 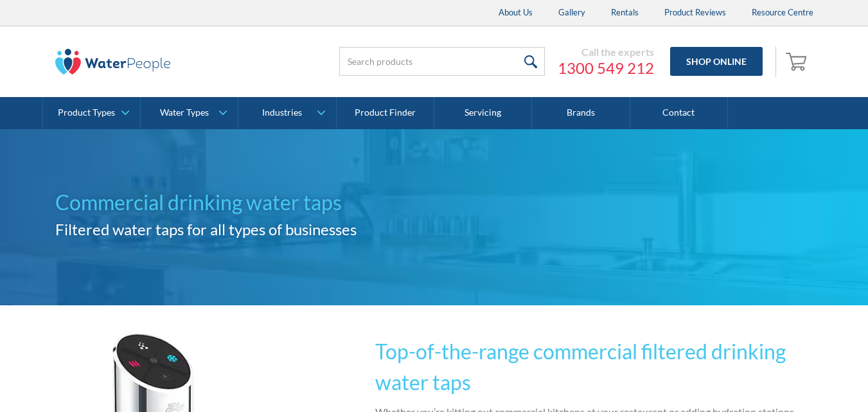 What do you see at coordinates (798, 62) in the screenshot?
I see `a: Open cart` at bounding box center [798, 62].